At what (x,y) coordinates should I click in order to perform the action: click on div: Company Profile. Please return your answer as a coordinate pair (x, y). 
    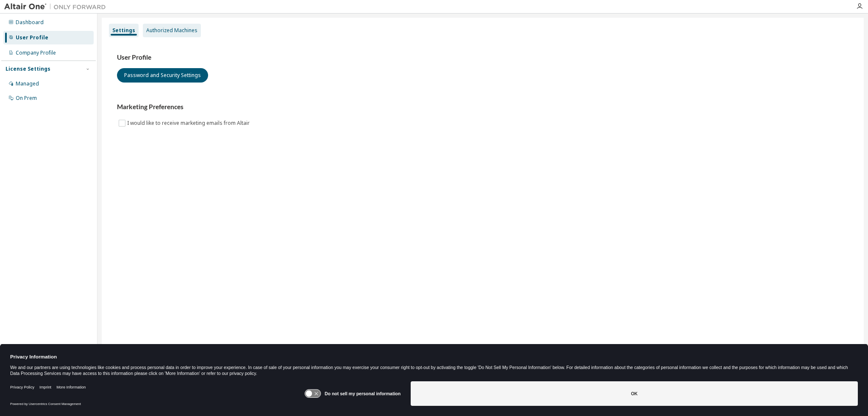
    Looking at the image, I should click on (36, 53).